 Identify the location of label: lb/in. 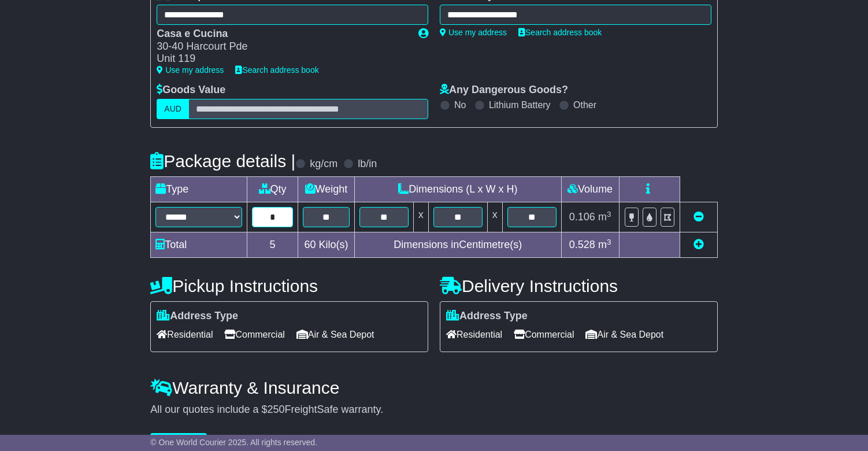
(367, 164).